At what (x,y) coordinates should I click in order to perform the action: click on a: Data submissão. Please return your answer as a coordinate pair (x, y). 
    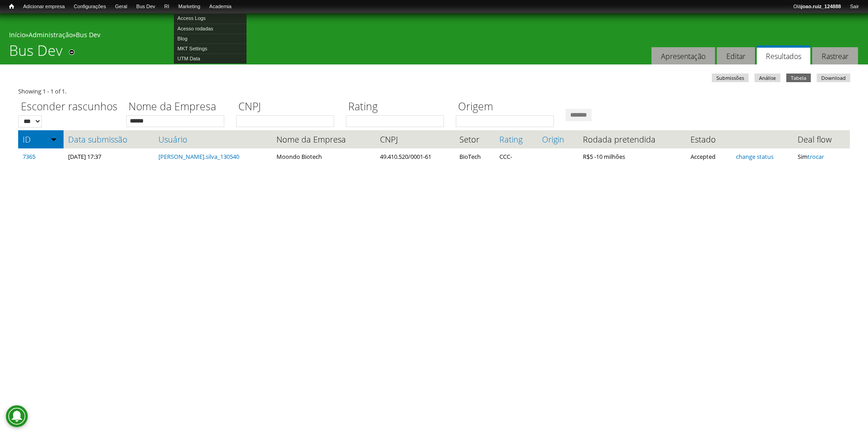
    Looking at the image, I should click on (108, 139).